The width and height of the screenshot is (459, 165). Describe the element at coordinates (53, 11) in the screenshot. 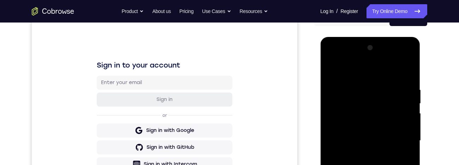

I see `a: Go to the home page` at that location.